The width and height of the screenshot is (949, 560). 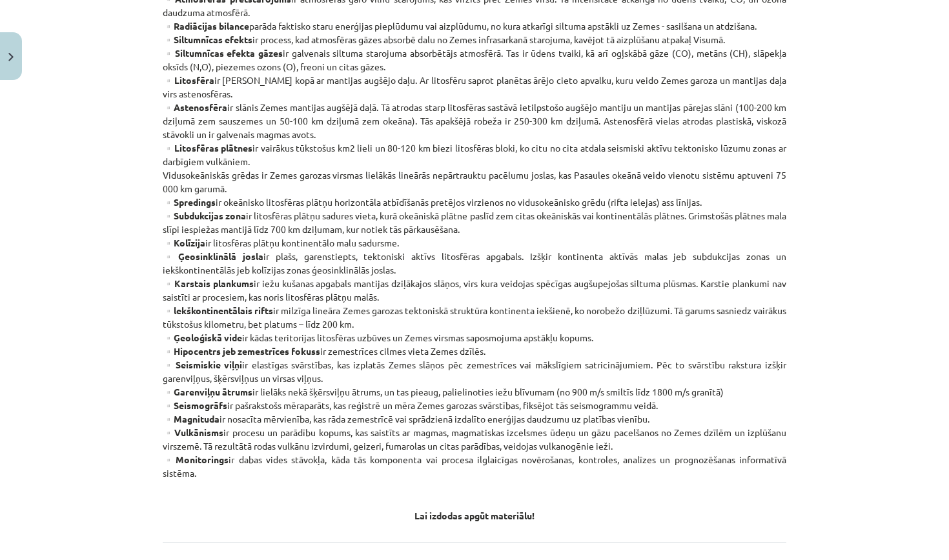 What do you see at coordinates (241, 351) in the screenshot?
I see `strong: ▫️Hipocentrs jeb zemestrīces fokuss` at bounding box center [241, 351].